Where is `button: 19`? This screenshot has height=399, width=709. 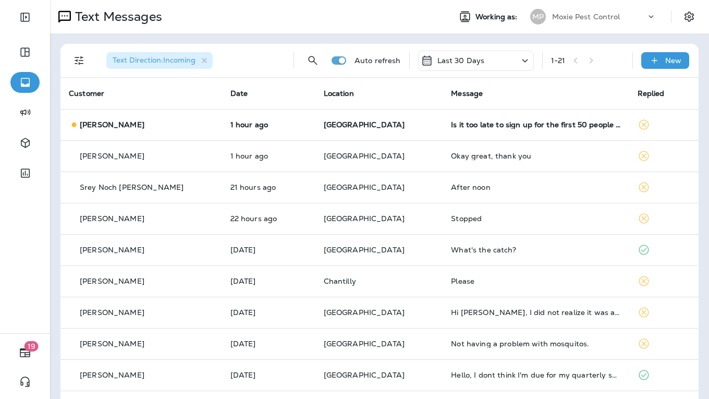 button: 19 is located at coordinates (25, 353).